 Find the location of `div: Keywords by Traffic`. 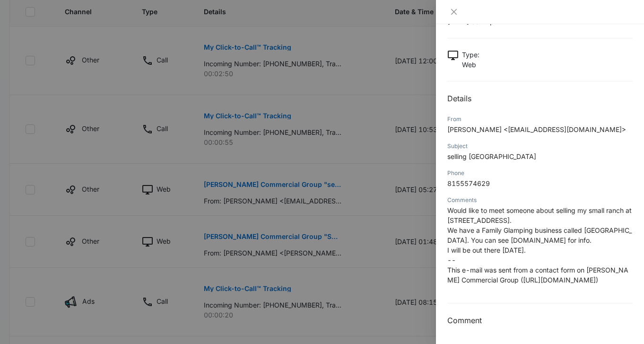

div: Keywords by Traffic is located at coordinates (132, 58).